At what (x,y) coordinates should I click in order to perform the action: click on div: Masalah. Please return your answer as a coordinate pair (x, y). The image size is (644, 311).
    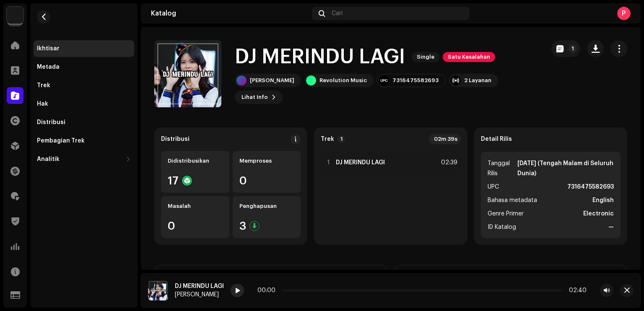
    Looking at the image, I should click on (195, 207).